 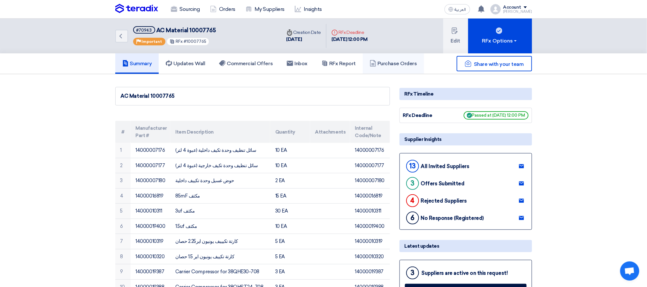 I want to click on div: Offers Submitted, so click(x=442, y=183).